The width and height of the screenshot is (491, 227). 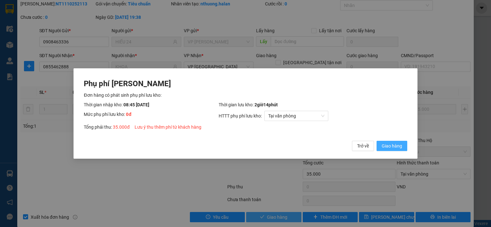 I want to click on div: Thời gian lưu kho:, so click(x=313, y=105).